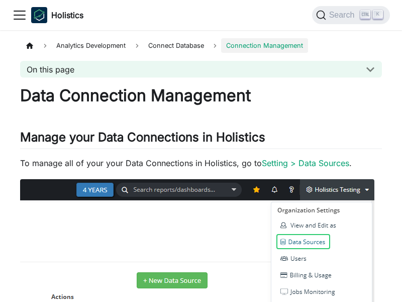  I want to click on h1: Data Connection Management, so click(201, 96).